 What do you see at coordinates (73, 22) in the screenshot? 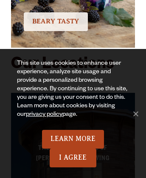
I see `div: Check it Out` at bounding box center [73, 22].